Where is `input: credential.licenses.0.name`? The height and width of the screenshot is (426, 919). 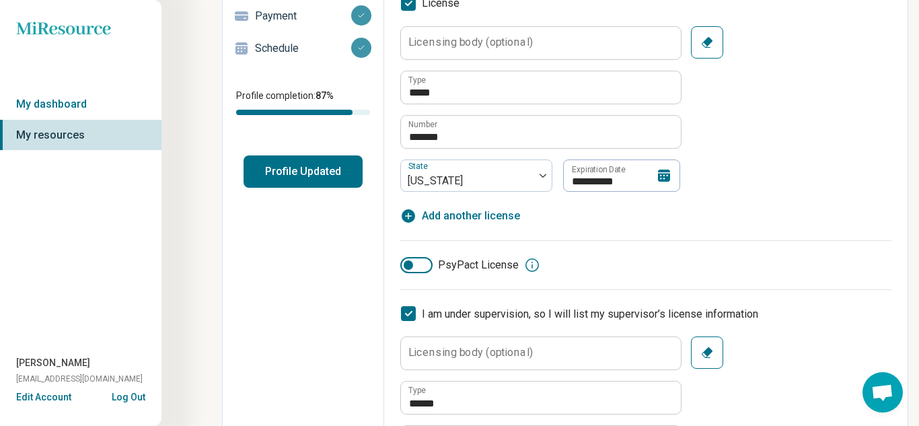
input: credential.licenses.0.name is located at coordinates (541, 87).